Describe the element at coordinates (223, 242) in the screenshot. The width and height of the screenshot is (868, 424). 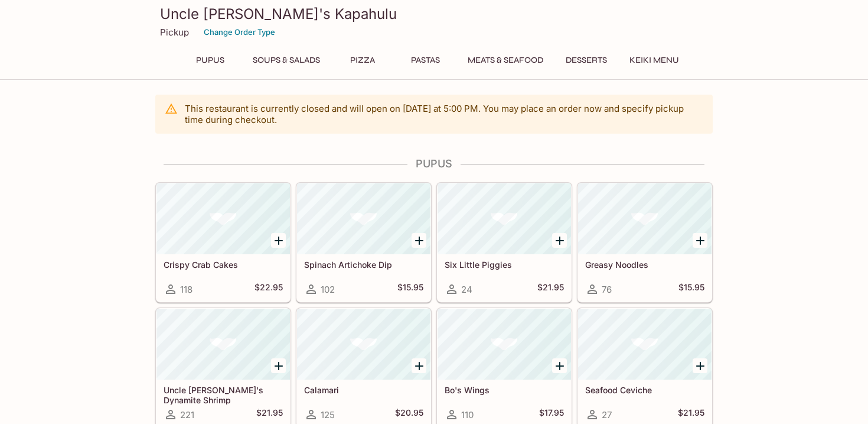
I see `a: Crispy Crab Cakes118$22.95` at that location.